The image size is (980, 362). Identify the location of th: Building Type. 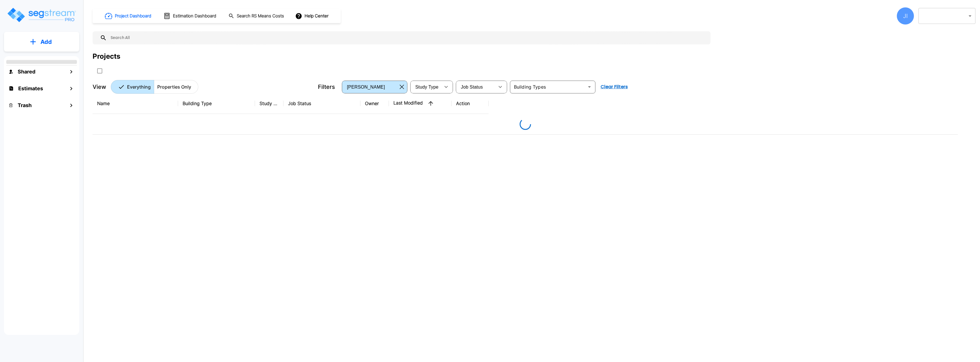
(217, 104).